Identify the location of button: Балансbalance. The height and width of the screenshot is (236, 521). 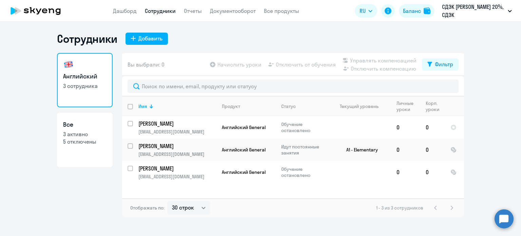
(417, 11).